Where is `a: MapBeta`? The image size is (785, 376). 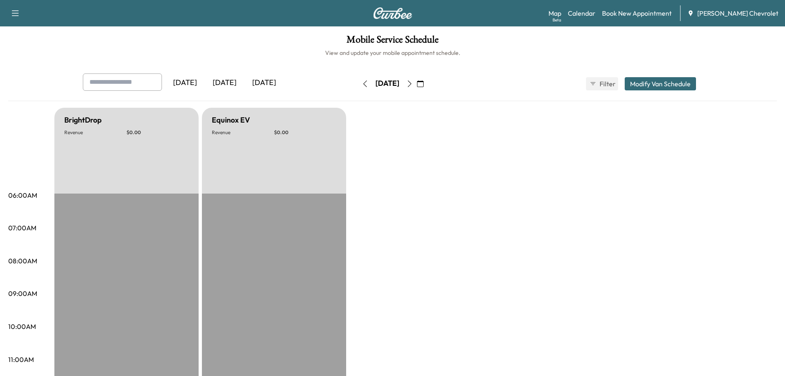
a: MapBeta is located at coordinates (555, 13).